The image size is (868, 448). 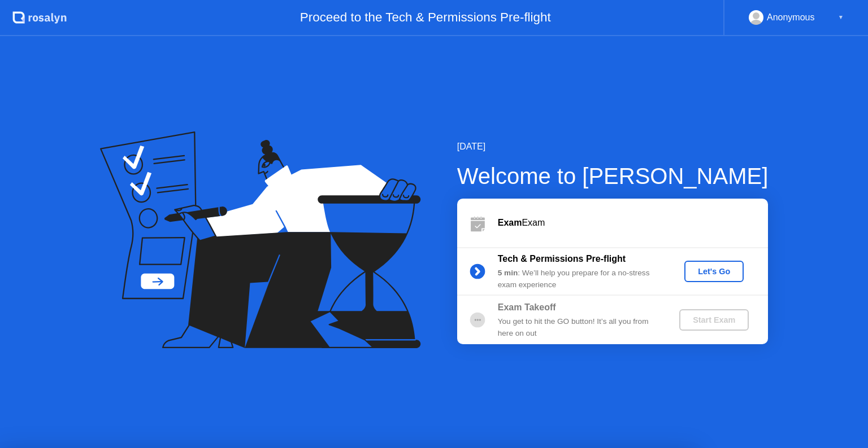 I want to click on div: Anonymous, so click(x=791, y=17).